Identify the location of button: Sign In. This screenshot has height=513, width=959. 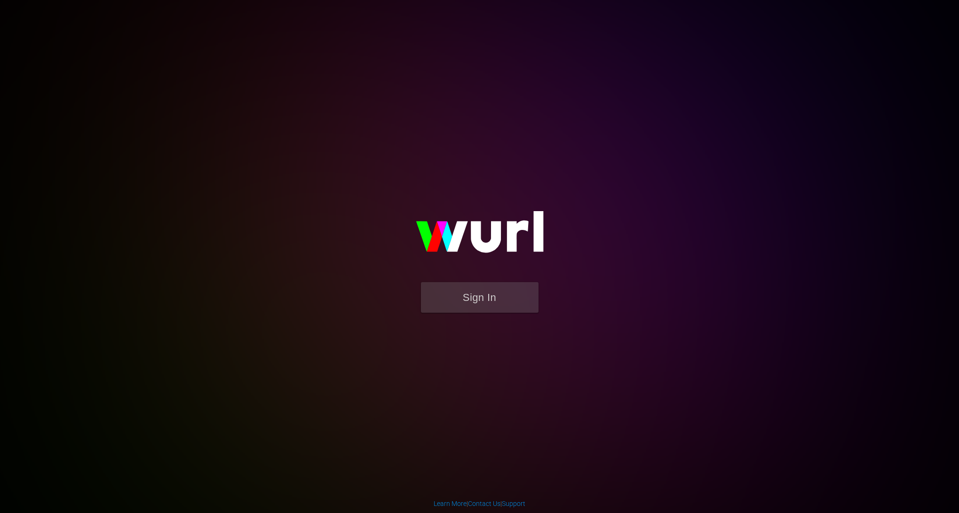
(480, 297).